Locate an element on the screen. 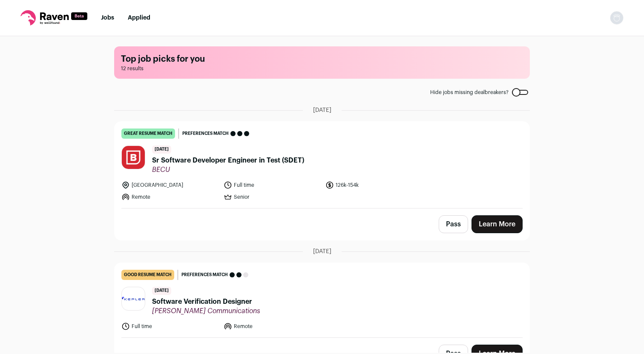 The image size is (644, 354). div: good resume match is located at coordinates (148, 275).